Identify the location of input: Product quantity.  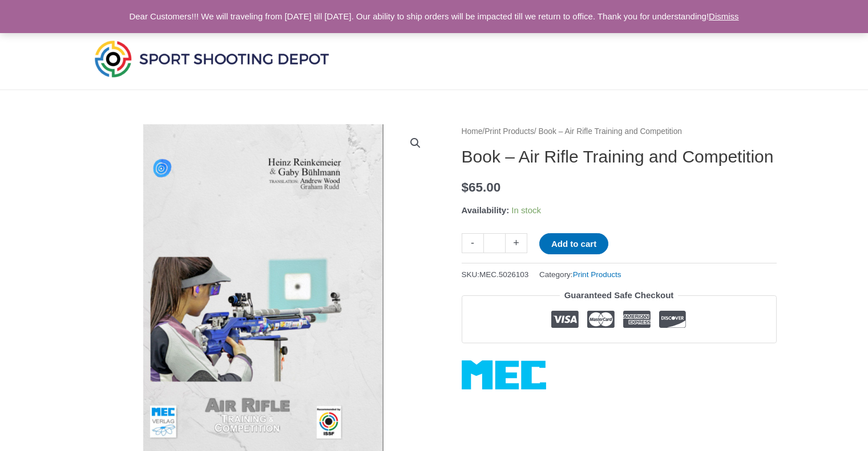
(494, 243).